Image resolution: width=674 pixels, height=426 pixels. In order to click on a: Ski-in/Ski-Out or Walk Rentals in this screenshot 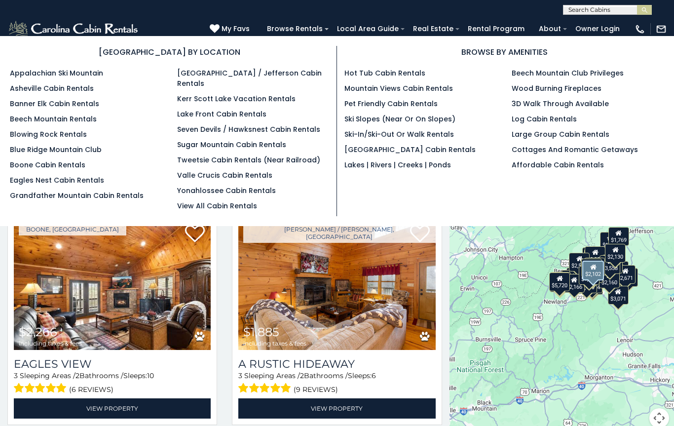, I will do `click(399, 134)`.